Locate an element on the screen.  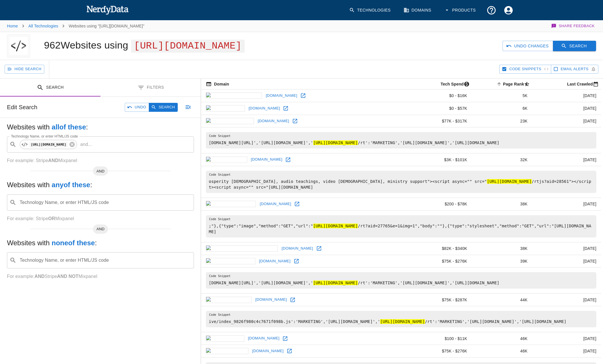
a: All Technologies is located at coordinates (43, 26).